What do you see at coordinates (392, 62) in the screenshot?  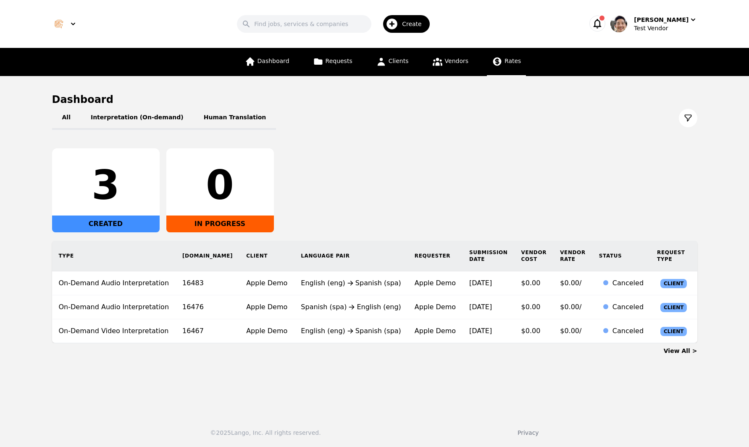 I see `a: Clients` at bounding box center [392, 62].